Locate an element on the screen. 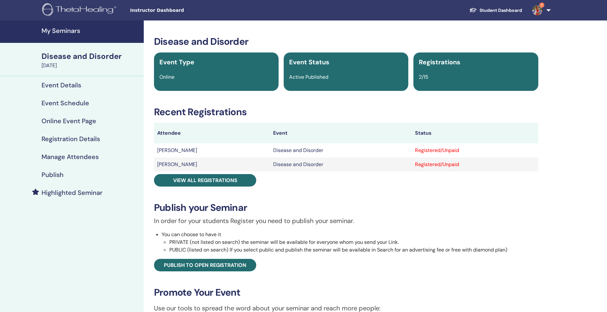 This screenshot has width=607, height=312. h3: Recent Registrations is located at coordinates (346, 112).